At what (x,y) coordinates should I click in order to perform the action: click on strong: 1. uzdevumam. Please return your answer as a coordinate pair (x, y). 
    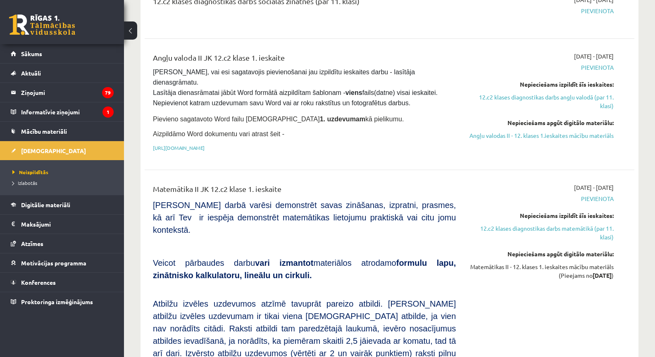
    Looking at the image, I should click on (343, 119).